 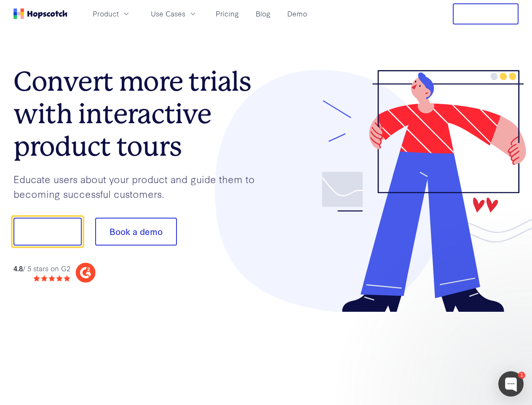 What do you see at coordinates (168, 14) in the screenshot?
I see `span: Use Cases` at bounding box center [168, 14].